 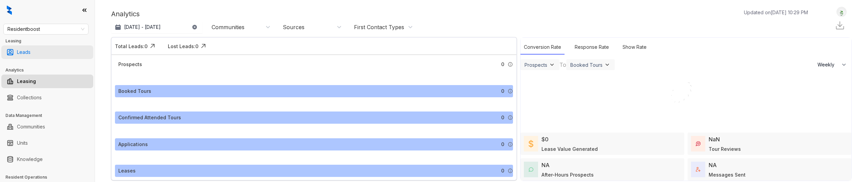 What do you see at coordinates (47, 159) in the screenshot?
I see `li: Knowledge` at bounding box center [47, 159].